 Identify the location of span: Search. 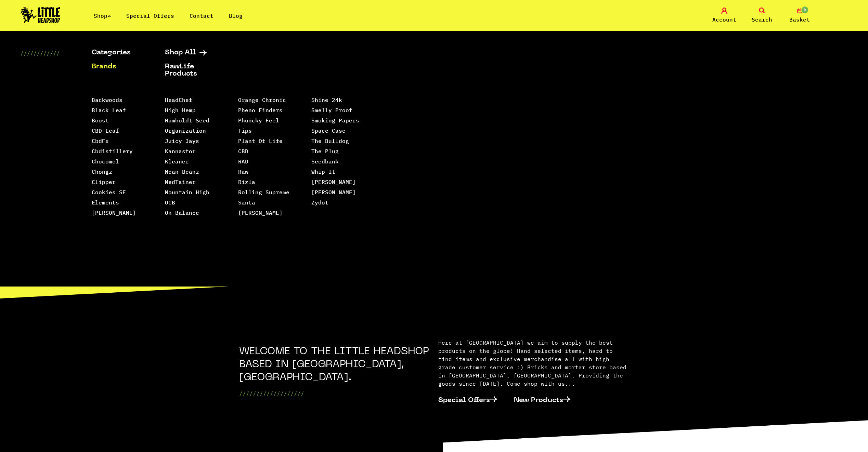
(762, 19).